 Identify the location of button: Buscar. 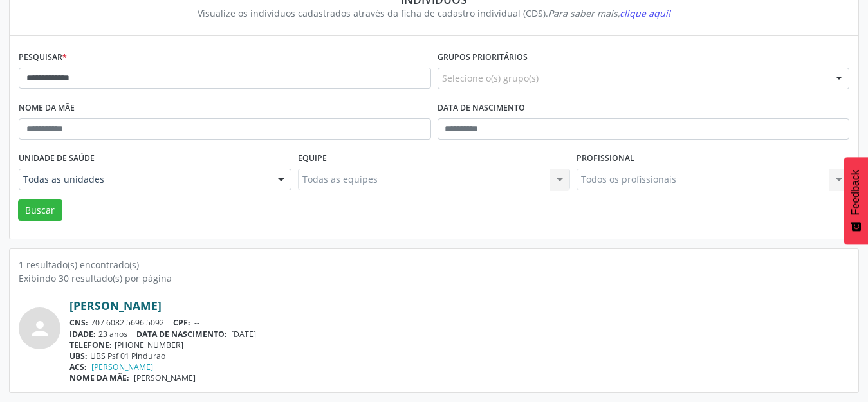
(40, 210).